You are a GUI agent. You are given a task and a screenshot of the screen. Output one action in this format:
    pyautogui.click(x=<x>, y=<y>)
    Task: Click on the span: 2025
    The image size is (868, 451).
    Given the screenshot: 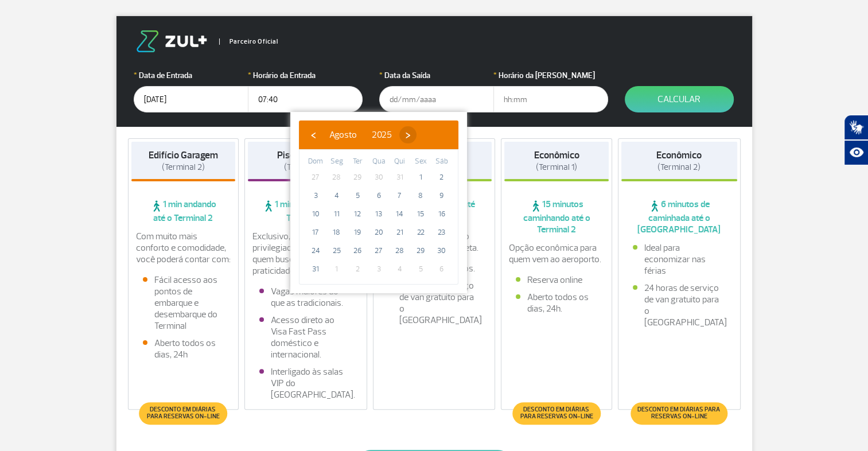 What is the action you would take?
    pyautogui.click(x=382, y=135)
    